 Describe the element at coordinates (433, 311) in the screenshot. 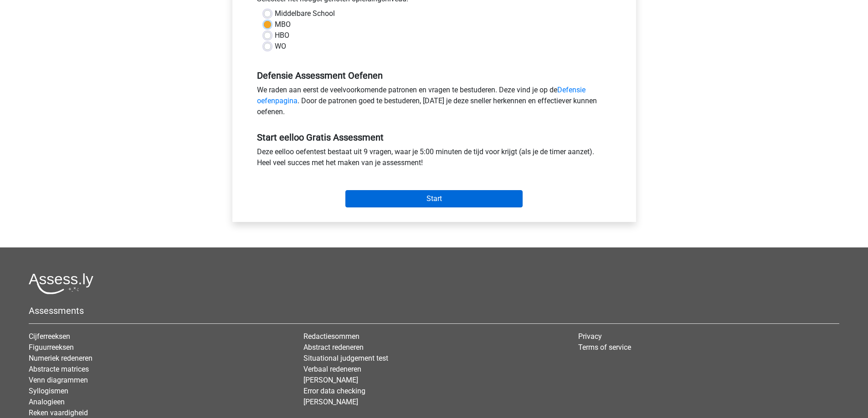

I see `h5: Assessments` at that location.